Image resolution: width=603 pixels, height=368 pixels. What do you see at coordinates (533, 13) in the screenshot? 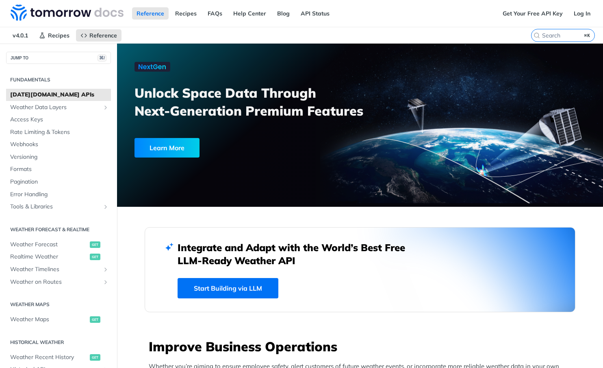
I see `a: Get Your Free API Key` at bounding box center [533, 13].